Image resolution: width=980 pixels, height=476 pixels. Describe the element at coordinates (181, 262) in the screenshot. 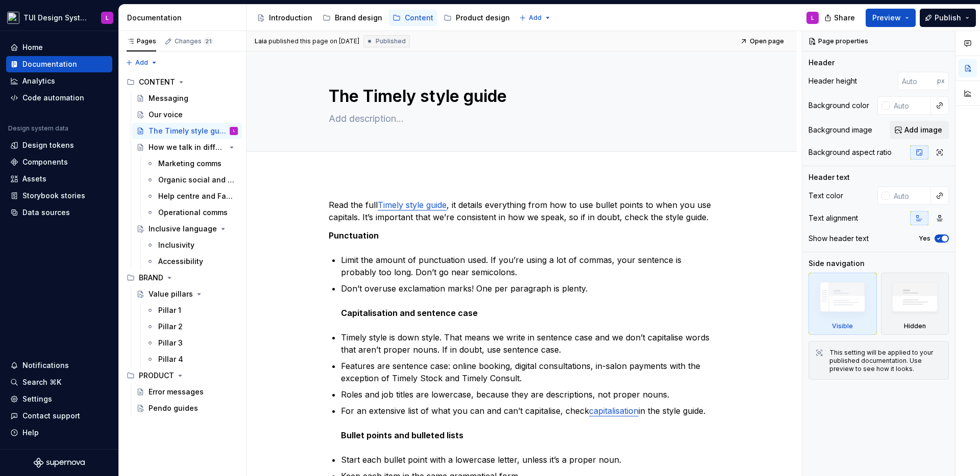

I see `div: Accessibility` at that location.